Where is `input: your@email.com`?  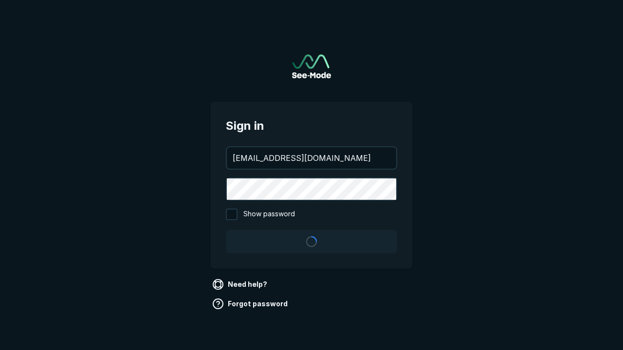
input: your@email.com is located at coordinates (312, 158).